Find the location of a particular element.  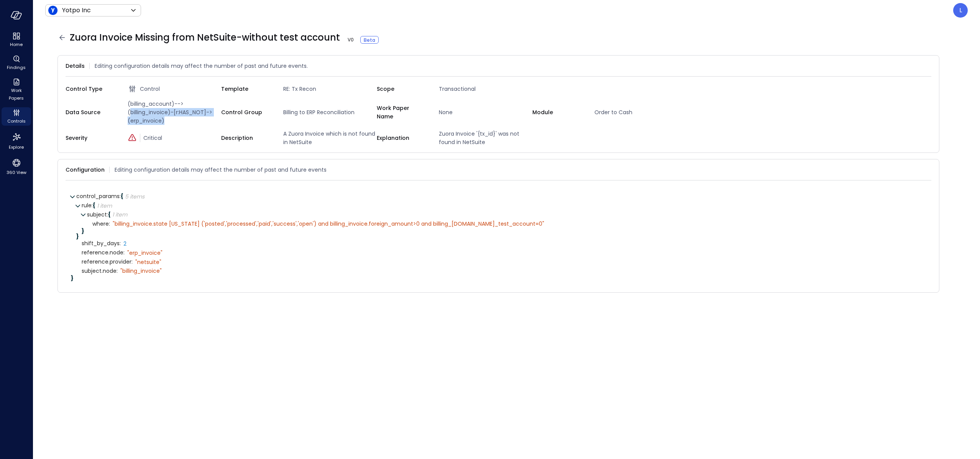

div: Controls is located at coordinates (16, 116).